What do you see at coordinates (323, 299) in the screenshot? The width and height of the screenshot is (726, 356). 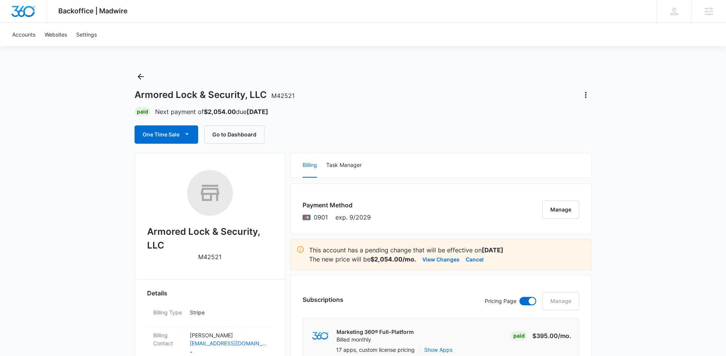 I see `h3: Subscriptions` at bounding box center [323, 299].